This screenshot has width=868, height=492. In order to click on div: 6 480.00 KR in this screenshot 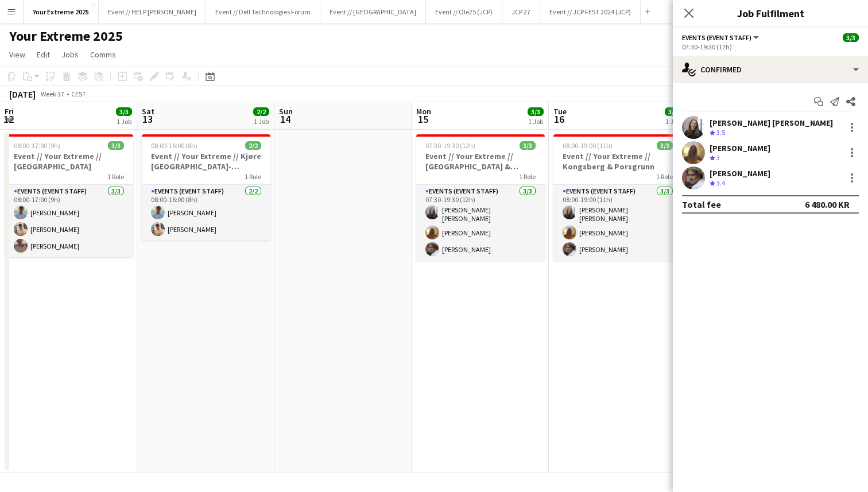, I will do `click(827, 204)`.